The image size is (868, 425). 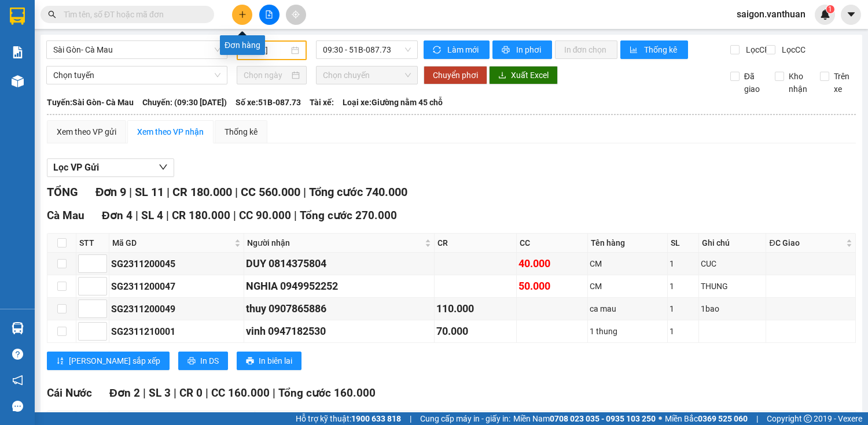 I want to click on div: THUNG, so click(x=733, y=286).